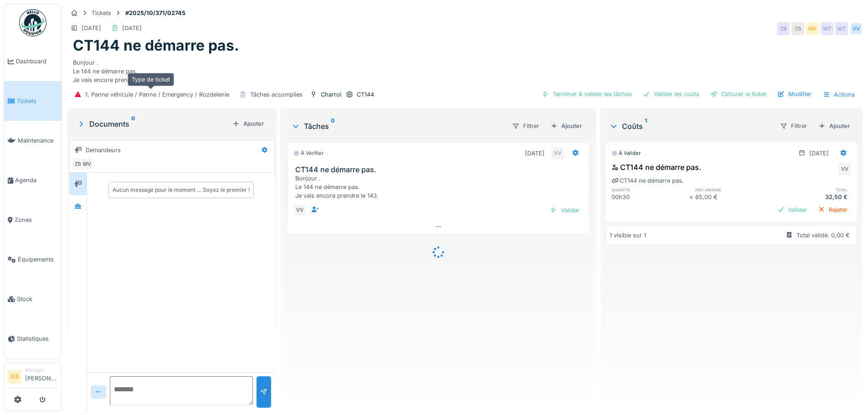  I want to click on div: Tâches, so click(397, 126).